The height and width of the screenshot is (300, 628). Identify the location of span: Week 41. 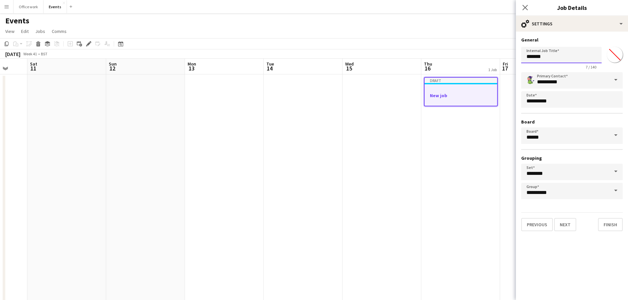
(30, 54).